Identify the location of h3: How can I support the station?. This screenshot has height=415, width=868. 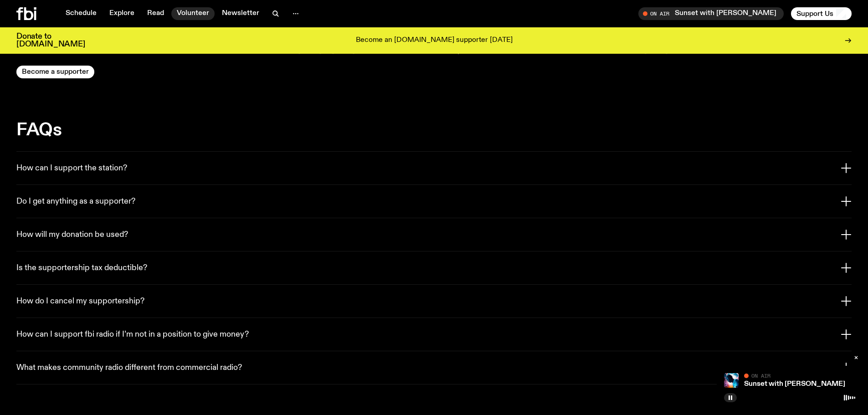
(72, 168).